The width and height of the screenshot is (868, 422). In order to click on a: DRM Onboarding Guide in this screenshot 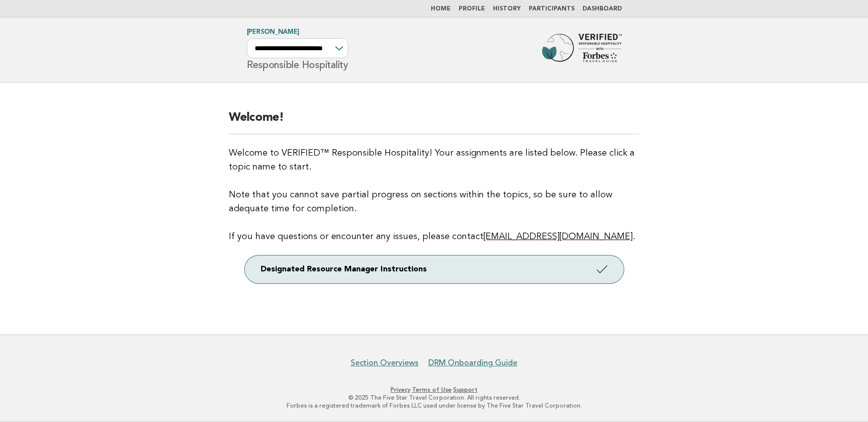, I will do `click(472, 363)`.